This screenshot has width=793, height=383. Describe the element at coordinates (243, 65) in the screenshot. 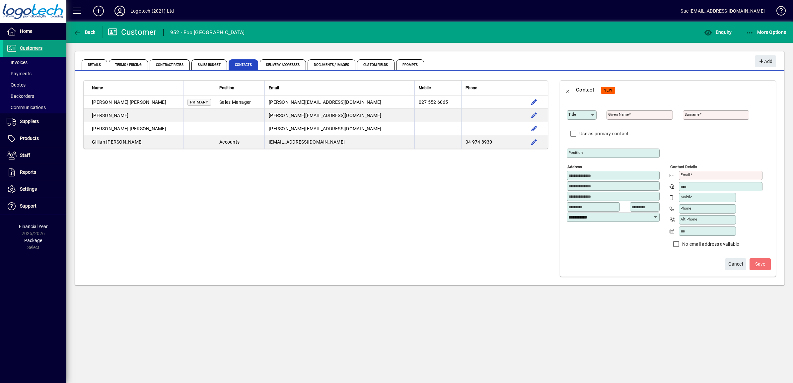

I see `span: Contacts` at that location.